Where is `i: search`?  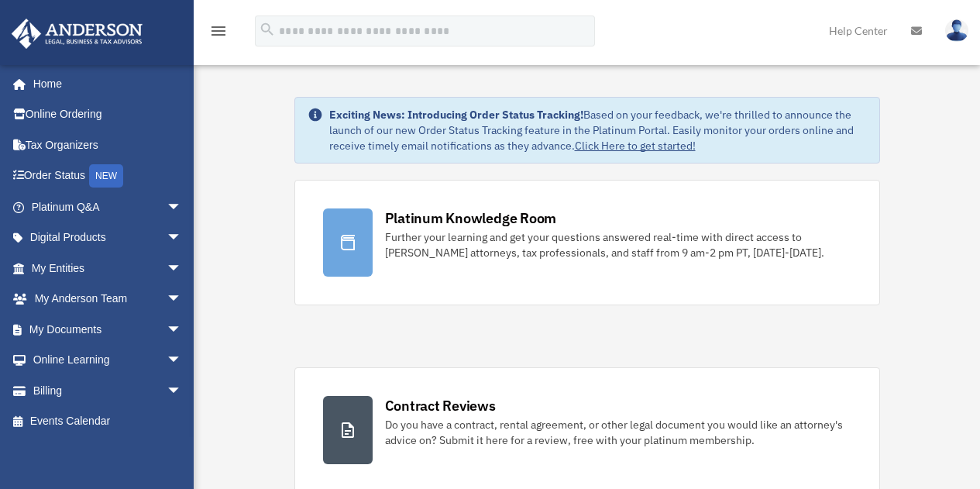 i: search is located at coordinates (267, 30).